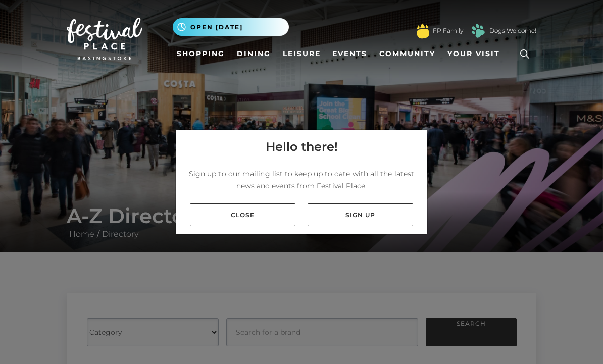  Describe the element at coordinates (302, 147) in the screenshot. I see `h4: Hello there!` at that location.